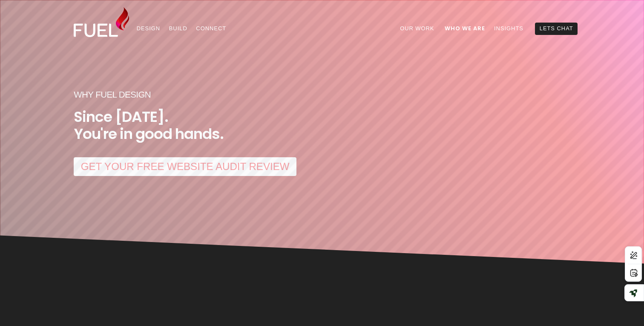  What do you see at coordinates (101, 22) in the screenshot?
I see `img: Fuel Design Ltd - Website design and development company in North Shore, Auckland` at bounding box center [101, 22].